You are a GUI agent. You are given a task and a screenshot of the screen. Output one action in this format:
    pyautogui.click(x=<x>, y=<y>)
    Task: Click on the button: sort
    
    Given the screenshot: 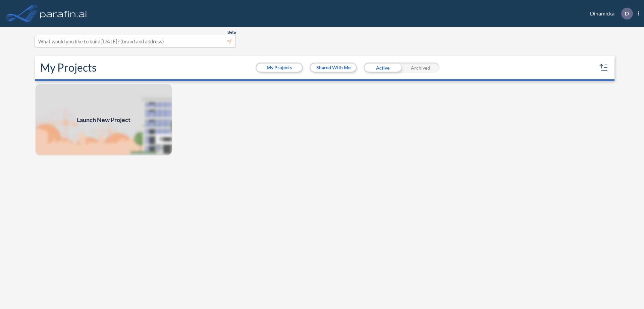 What is the action you would take?
    pyautogui.click(x=604, y=67)
    